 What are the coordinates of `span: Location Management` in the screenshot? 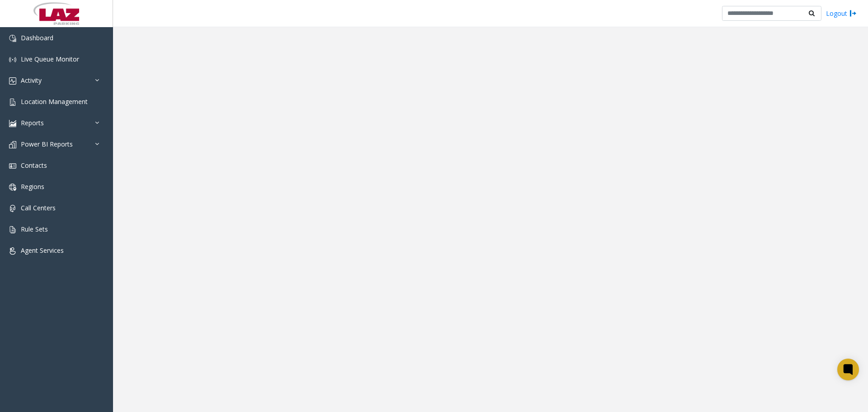 It's located at (55, 101).